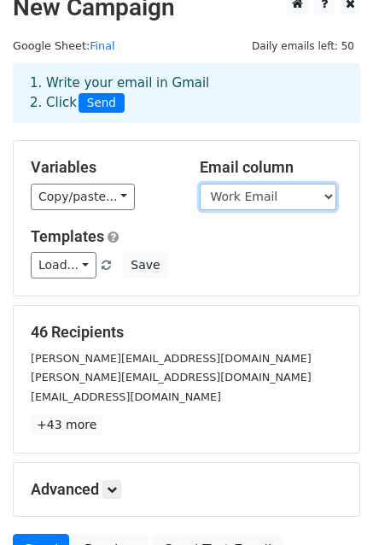 The width and height of the screenshot is (373, 545). I want to click on a: Copy/paste..., so click(83, 196).